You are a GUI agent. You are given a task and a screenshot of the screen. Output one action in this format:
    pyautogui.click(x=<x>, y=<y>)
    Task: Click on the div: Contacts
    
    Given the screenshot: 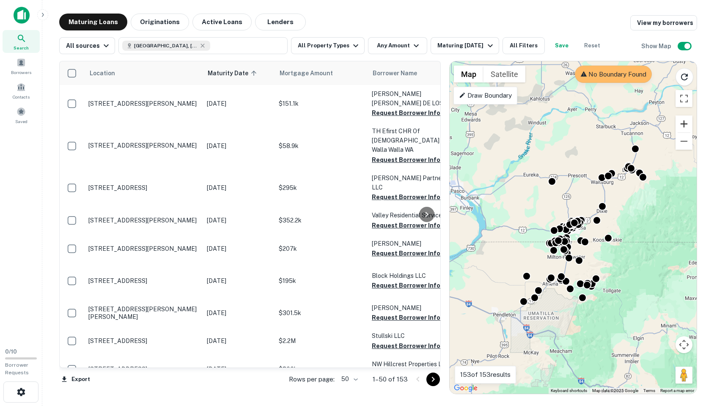 What is the action you would take?
    pyautogui.click(x=21, y=91)
    